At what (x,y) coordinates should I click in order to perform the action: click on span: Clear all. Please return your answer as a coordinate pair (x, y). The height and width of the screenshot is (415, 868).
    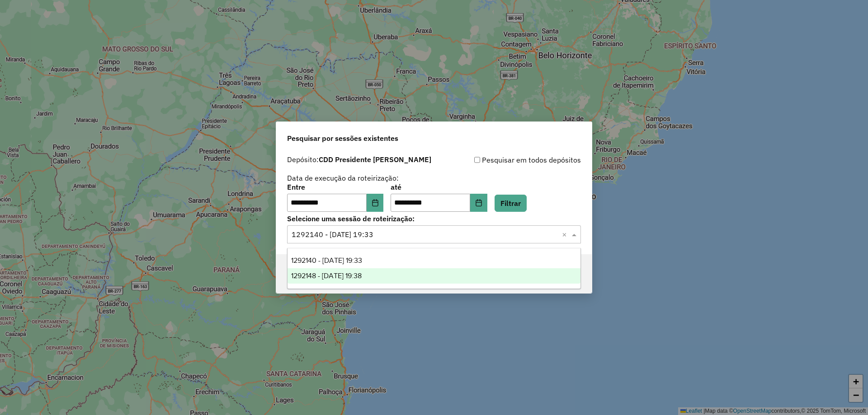
    Looking at the image, I should click on (566, 235).